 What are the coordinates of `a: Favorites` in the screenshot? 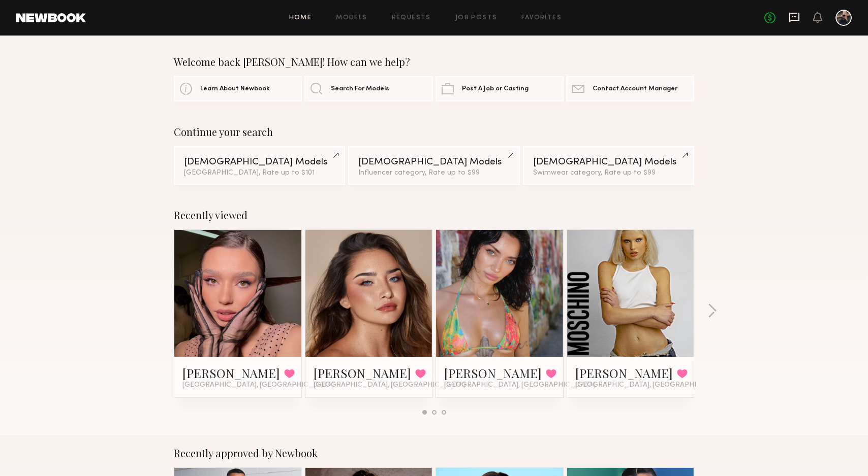 It's located at (541, 18).